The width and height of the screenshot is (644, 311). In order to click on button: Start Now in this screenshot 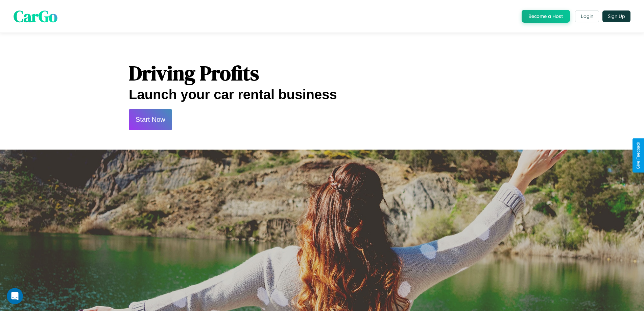, I will do `click(151, 120)`.